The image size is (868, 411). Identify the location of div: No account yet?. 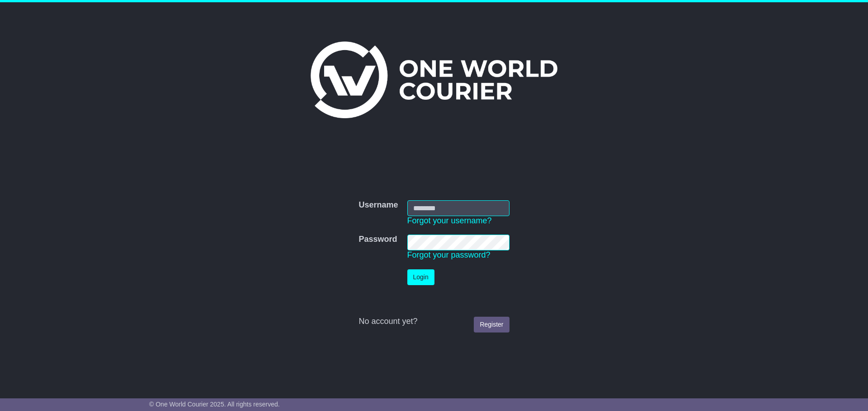
(433, 322).